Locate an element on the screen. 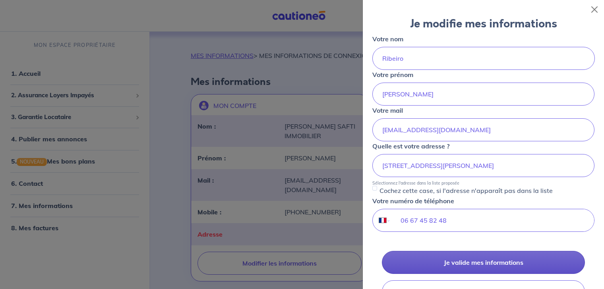  input: 06 34 34 34 34 is located at coordinates (492, 221).